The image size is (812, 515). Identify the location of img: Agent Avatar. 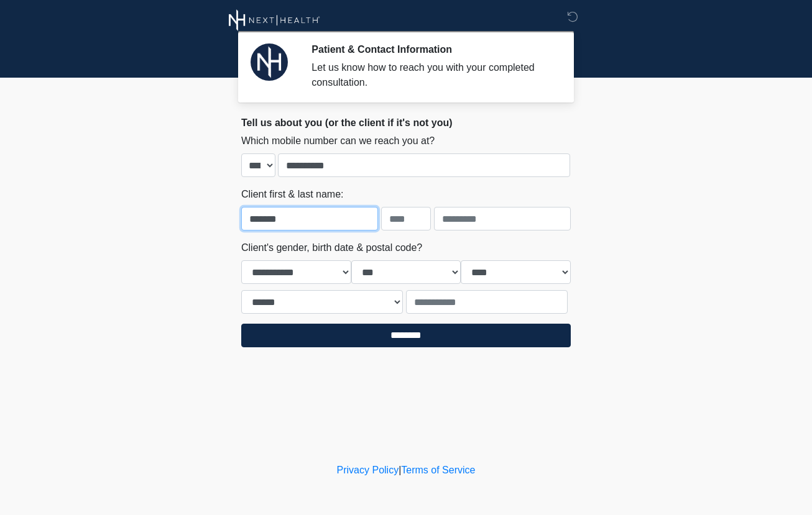
(269, 62).